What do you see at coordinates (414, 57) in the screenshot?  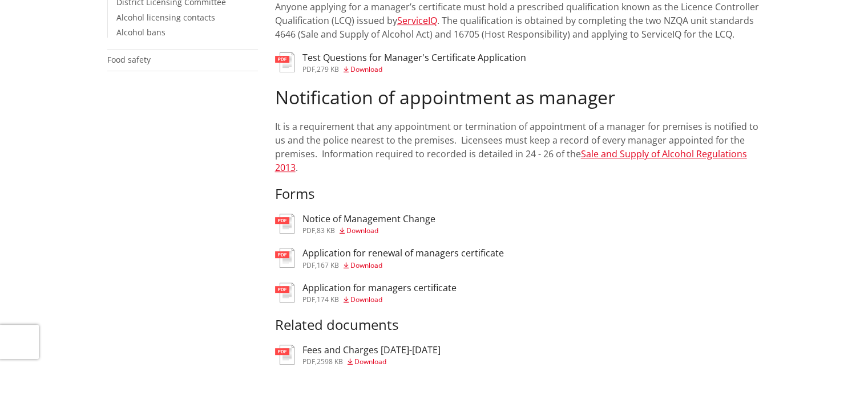 I see `h3: Test Questions for Manager's Certificate Application` at bounding box center [414, 57].